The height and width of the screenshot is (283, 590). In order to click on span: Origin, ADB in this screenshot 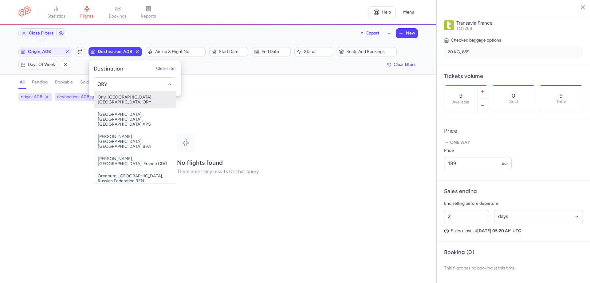, I will do `click(45, 52)`.